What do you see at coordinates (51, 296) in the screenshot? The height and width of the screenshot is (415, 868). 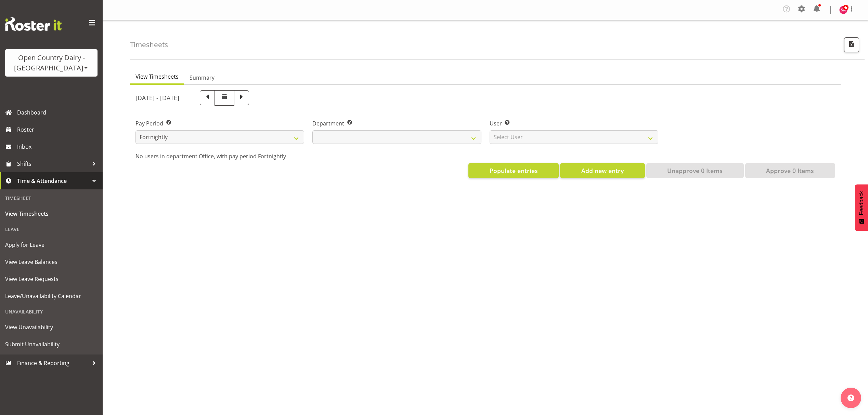 I see `span: Leave/Unavailability Calendar` at bounding box center [51, 296].